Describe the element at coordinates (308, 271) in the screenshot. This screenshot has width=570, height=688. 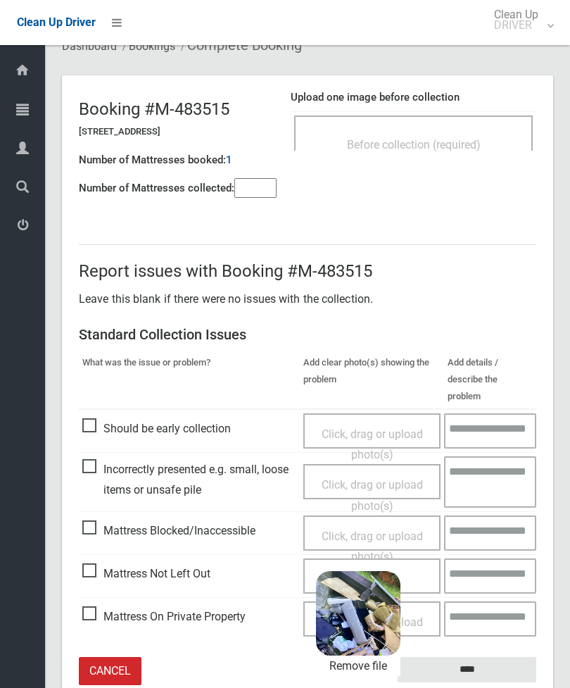
I see `h2: Report issues with Booking #M-483515` at that location.